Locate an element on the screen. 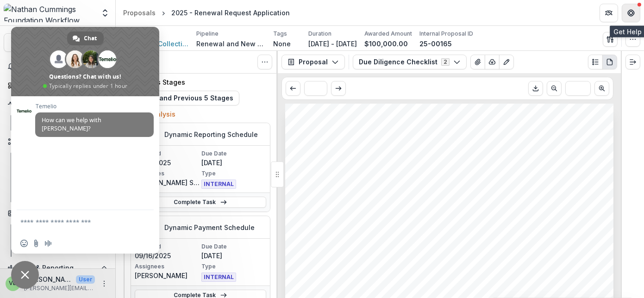 The image size is (644, 298). button: Toggle View Cancelled Tasks is located at coordinates (265, 62).